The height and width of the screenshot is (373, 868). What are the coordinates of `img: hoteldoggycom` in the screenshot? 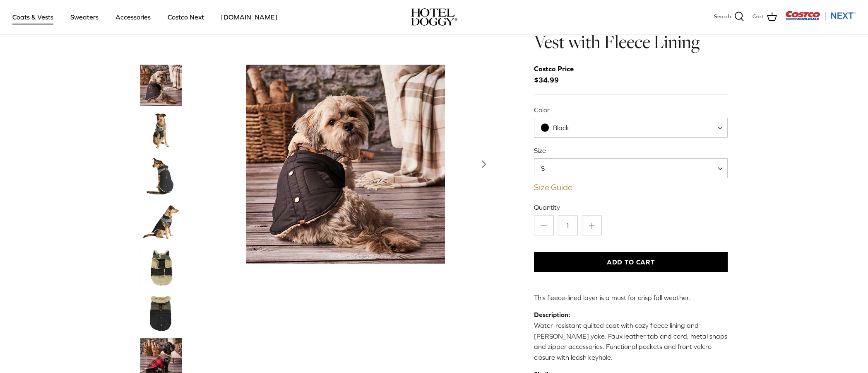 It's located at (434, 17).